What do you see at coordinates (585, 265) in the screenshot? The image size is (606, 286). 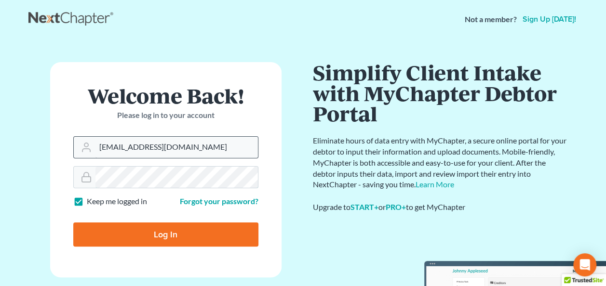 I see `div: Open Intercom Messenger` at bounding box center [585, 265].